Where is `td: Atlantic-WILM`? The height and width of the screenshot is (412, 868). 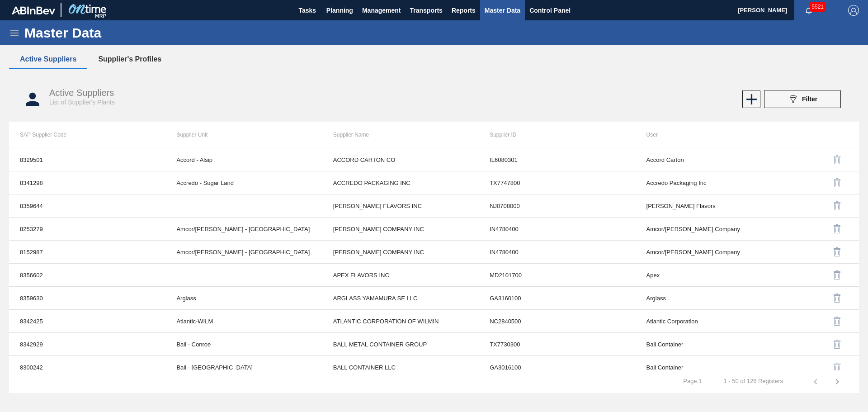
td: Atlantic-WILM is located at coordinates (244, 321).